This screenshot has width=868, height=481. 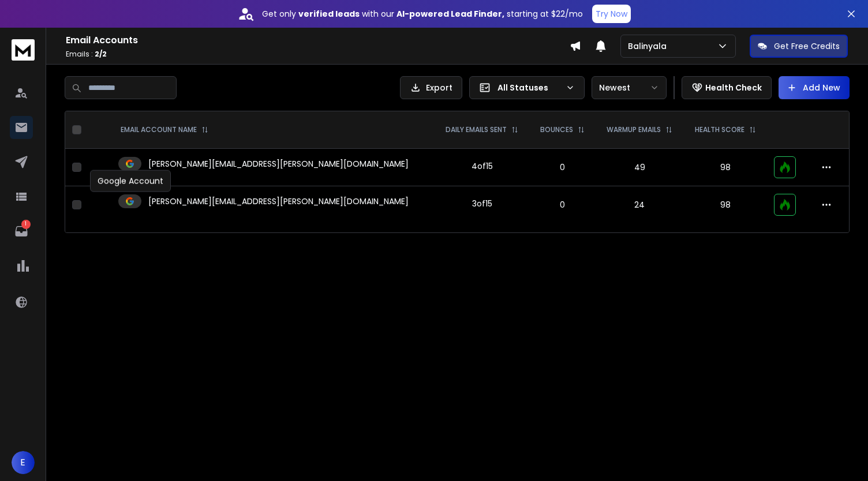 I want to click on p: HEALTH SCORE, so click(x=720, y=130).